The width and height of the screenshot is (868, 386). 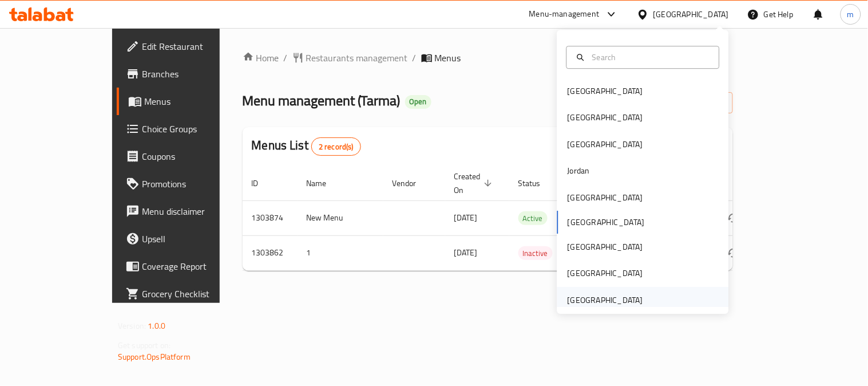 What do you see at coordinates (195, 239) in the screenshot?
I see `span: Upsell` at bounding box center [195, 239].